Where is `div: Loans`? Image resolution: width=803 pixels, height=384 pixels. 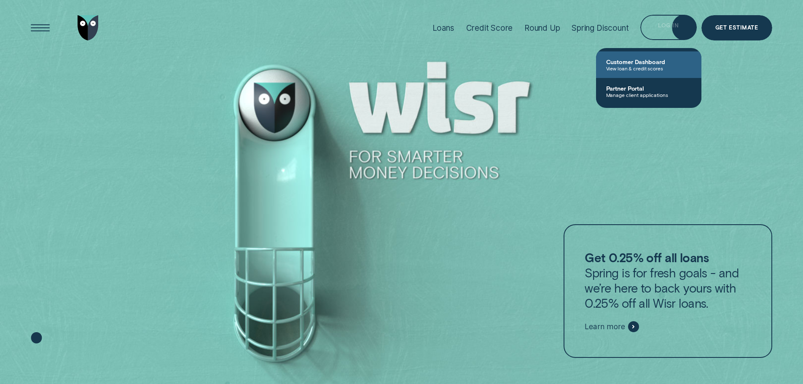
div: Loans is located at coordinates (443, 28).